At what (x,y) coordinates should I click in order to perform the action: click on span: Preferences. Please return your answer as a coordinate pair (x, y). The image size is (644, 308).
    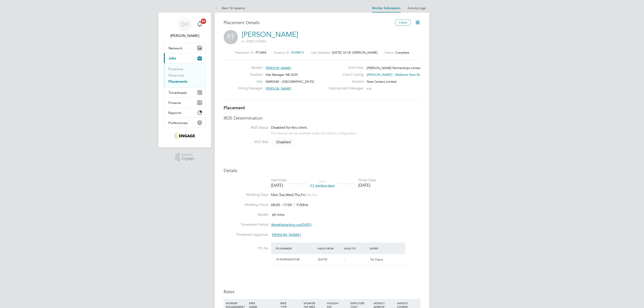
    Looking at the image, I should click on (178, 123).